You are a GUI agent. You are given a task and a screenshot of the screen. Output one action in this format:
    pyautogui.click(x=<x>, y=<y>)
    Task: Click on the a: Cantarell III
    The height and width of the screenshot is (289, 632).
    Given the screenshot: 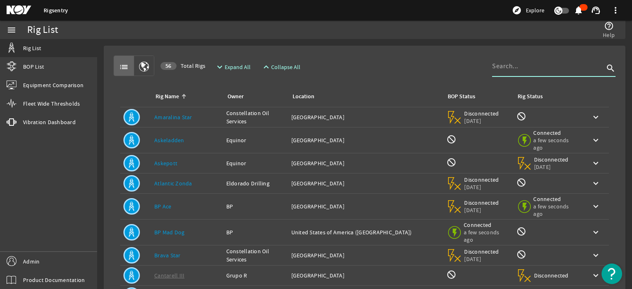 What is the action you would take?
    pyautogui.click(x=169, y=276)
    